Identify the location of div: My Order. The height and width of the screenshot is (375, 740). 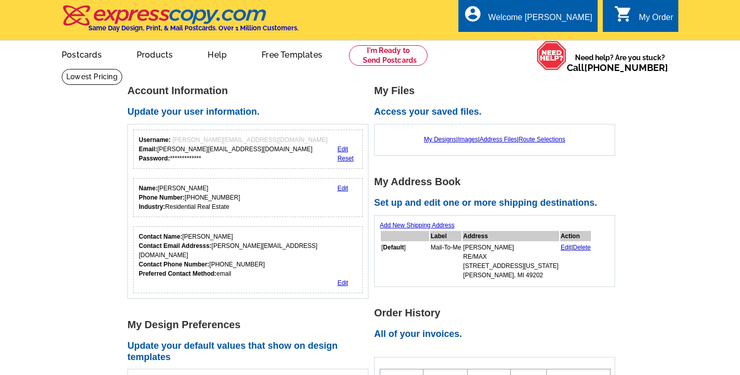
(656, 20).